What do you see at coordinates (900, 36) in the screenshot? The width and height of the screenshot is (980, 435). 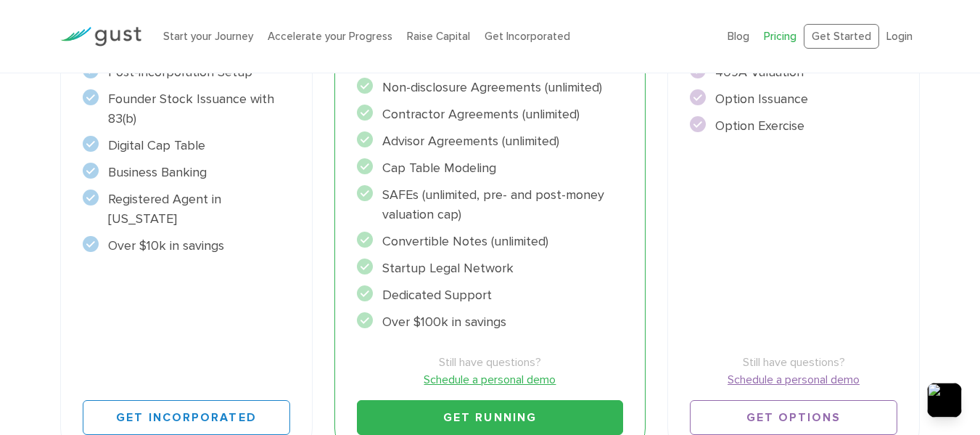 I see `a: Login` at bounding box center [900, 36].